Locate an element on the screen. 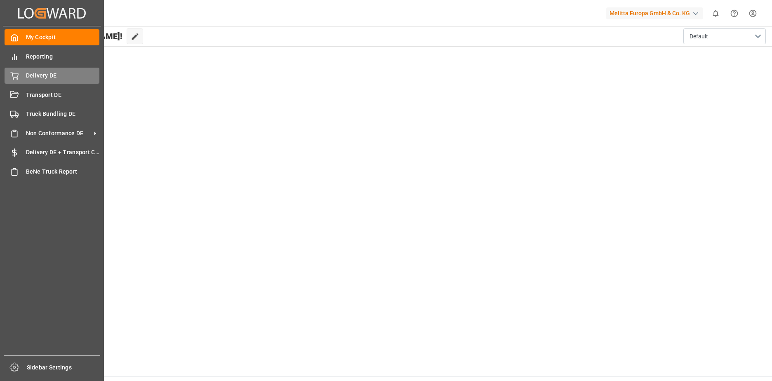 This screenshot has height=381, width=772. a: My Cockpit is located at coordinates (52, 37).